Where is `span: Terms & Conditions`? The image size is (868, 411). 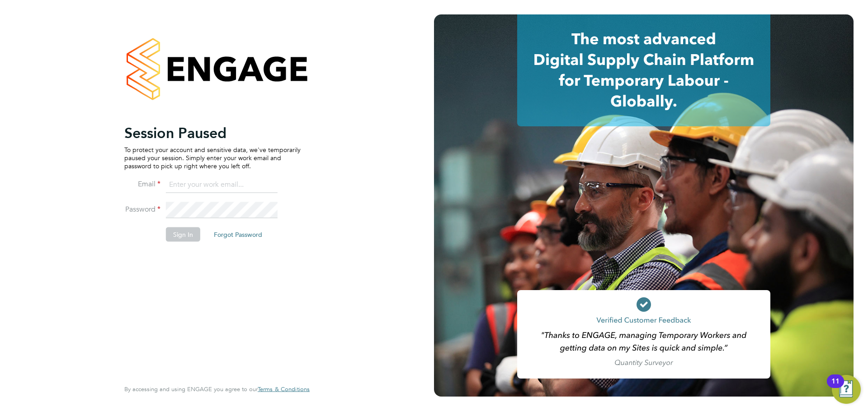 span: Terms & Conditions is located at coordinates (283, 390).